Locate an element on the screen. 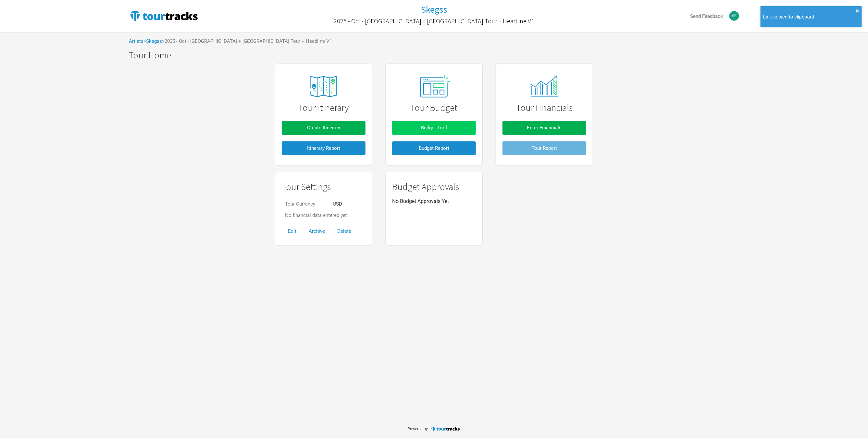 Image resolution: width=868 pixels, height=438 pixels. img: tourtracks_02_icon_presets.svg is located at coordinates (434, 87).